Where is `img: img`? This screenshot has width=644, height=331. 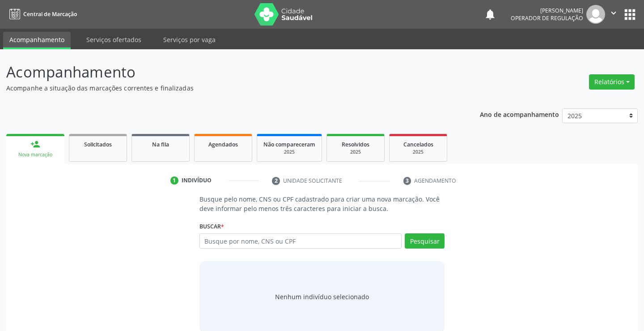
img: img is located at coordinates (596, 14).